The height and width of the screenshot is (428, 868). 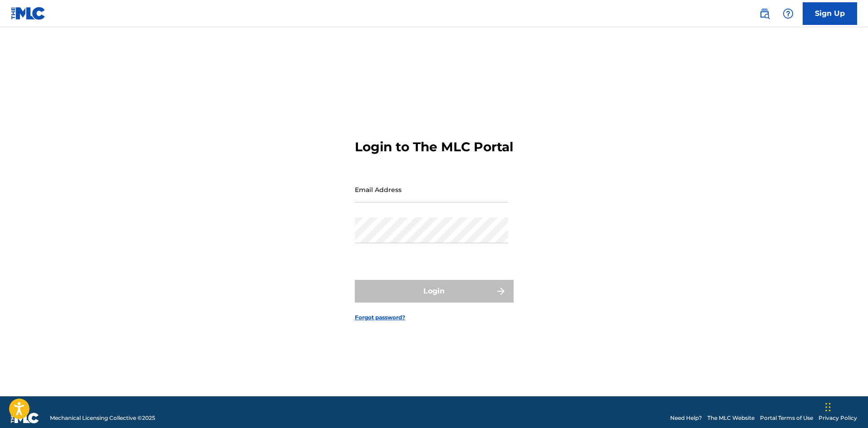 I want to click on a: The MLC Website, so click(x=731, y=419).